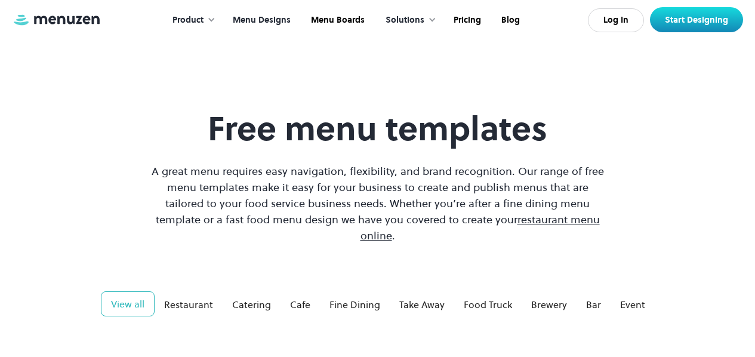 This screenshot has width=755, height=357. What do you see at coordinates (422, 304) in the screenshot?
I see `div: Take Away` at bounding box center [422, 304].